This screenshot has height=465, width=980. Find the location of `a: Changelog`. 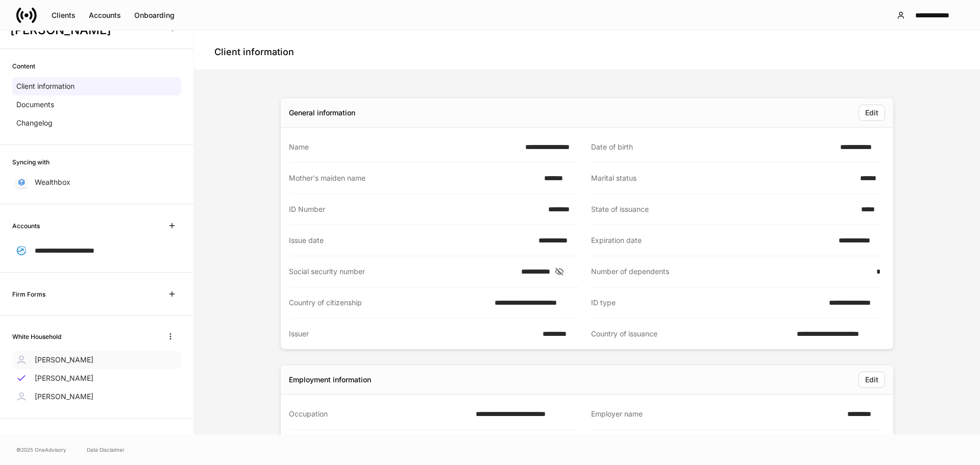

a: Changelog is located at coordinates (96, 123).